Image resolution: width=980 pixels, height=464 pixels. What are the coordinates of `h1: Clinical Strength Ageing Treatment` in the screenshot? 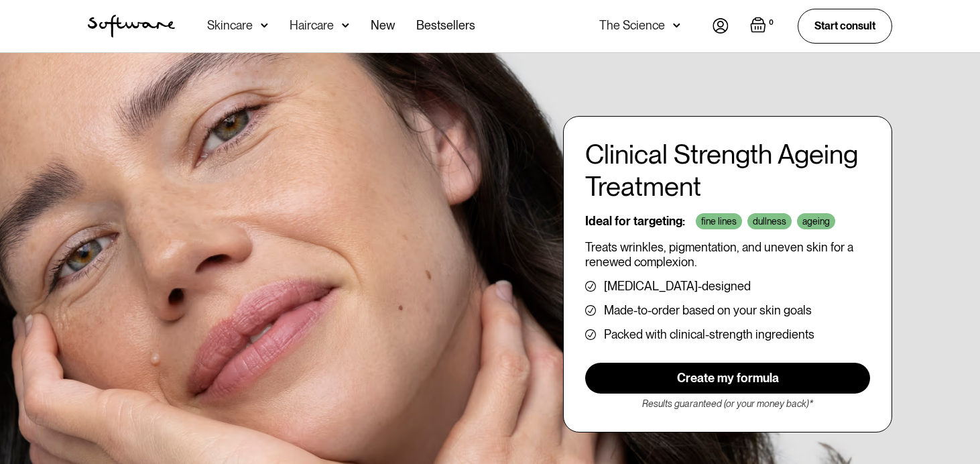 It's located at (727, 170).